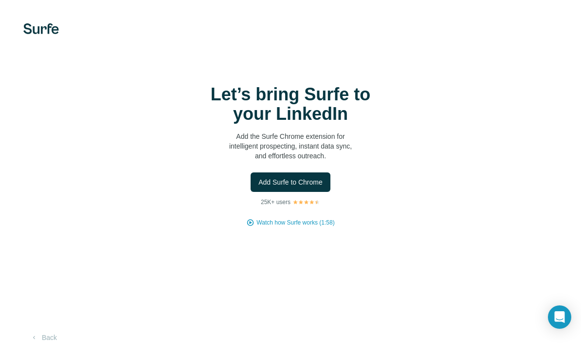 This screenshot has height=358, width=581. Describe the element at coordinates (41, 29) in the screenshot. I see `img: Surfe's logo` at that location.